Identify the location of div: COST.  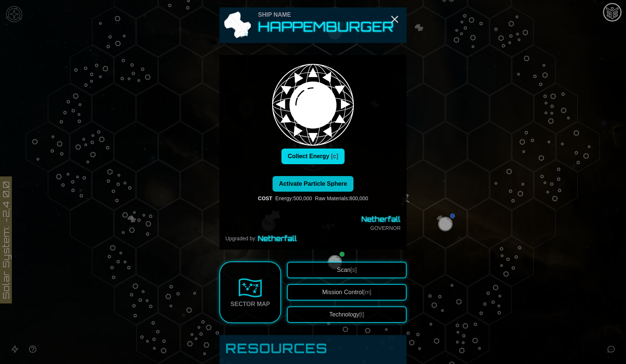
(265, 198).